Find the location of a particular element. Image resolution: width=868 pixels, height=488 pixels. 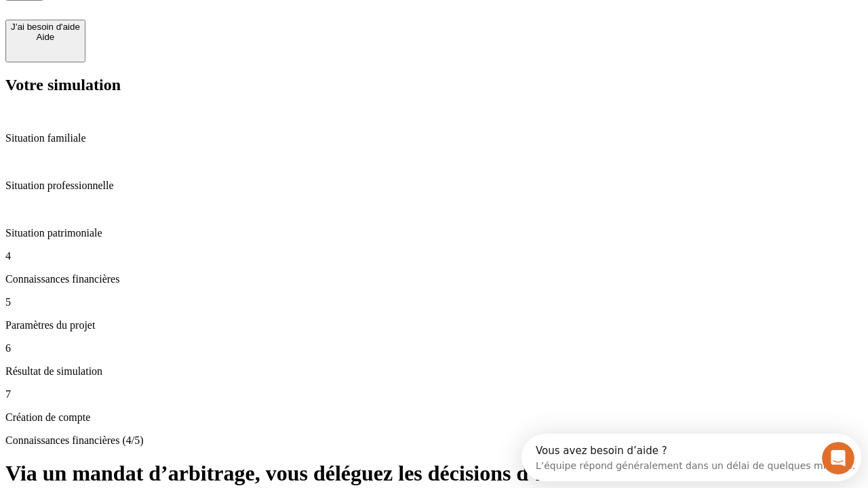

p: 4 is located at coordinates (434, 256).